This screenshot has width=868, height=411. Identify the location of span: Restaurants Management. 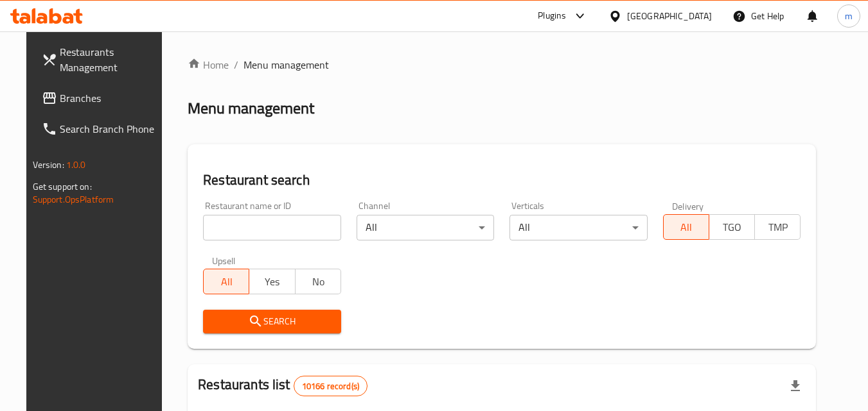
(110, 60).